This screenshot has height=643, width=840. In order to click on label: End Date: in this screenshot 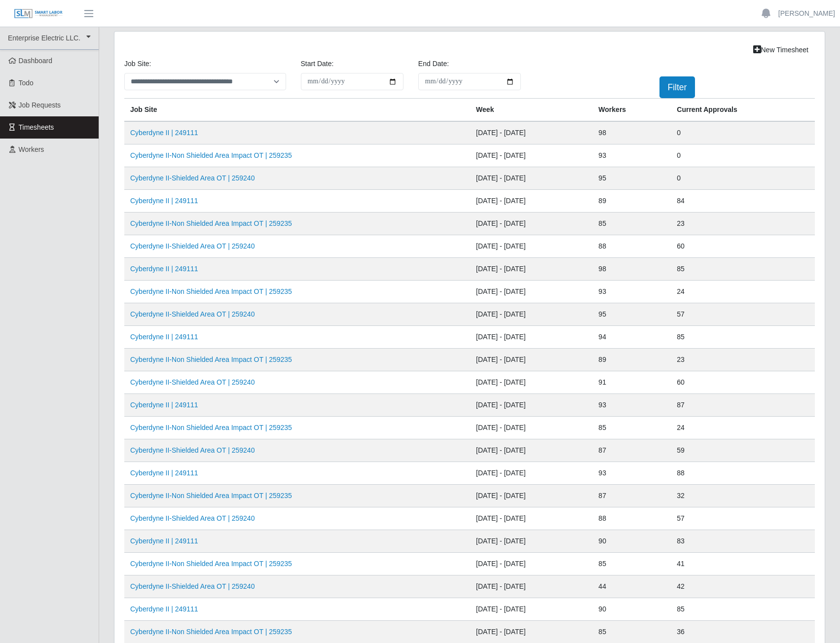, I will do `click(434, 64)`.